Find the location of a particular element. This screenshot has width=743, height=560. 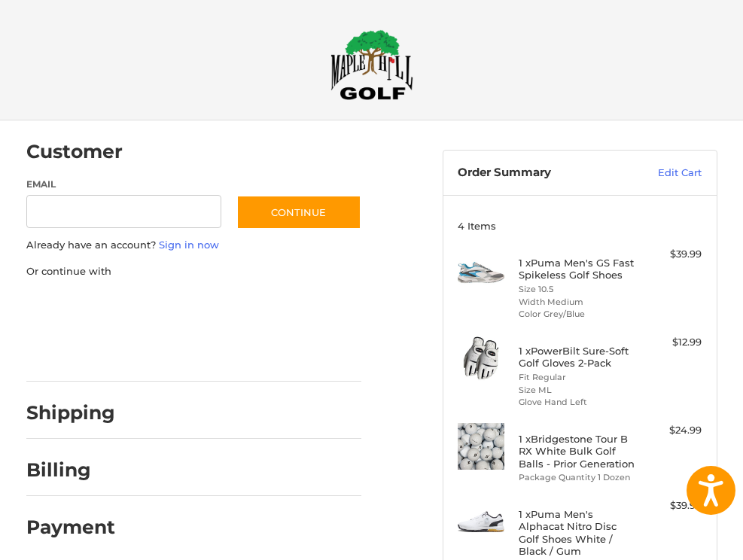

div: $24.99 is located at coordinates (671, 430).